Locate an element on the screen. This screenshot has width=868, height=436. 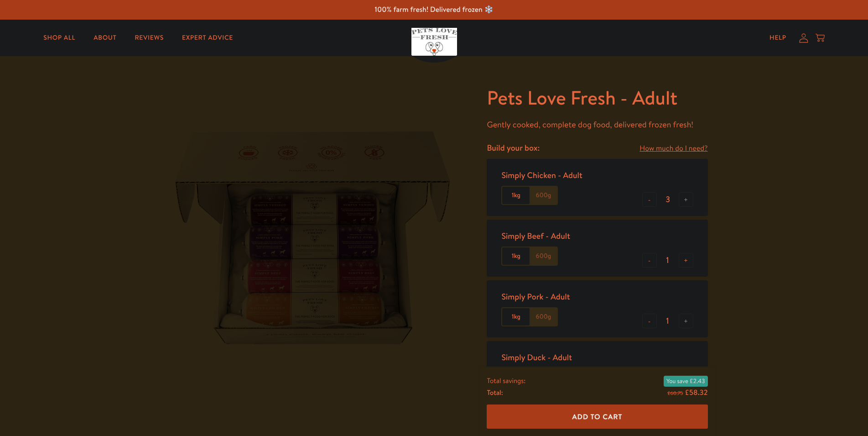
span: Total: is located at coordinates (494, 392).